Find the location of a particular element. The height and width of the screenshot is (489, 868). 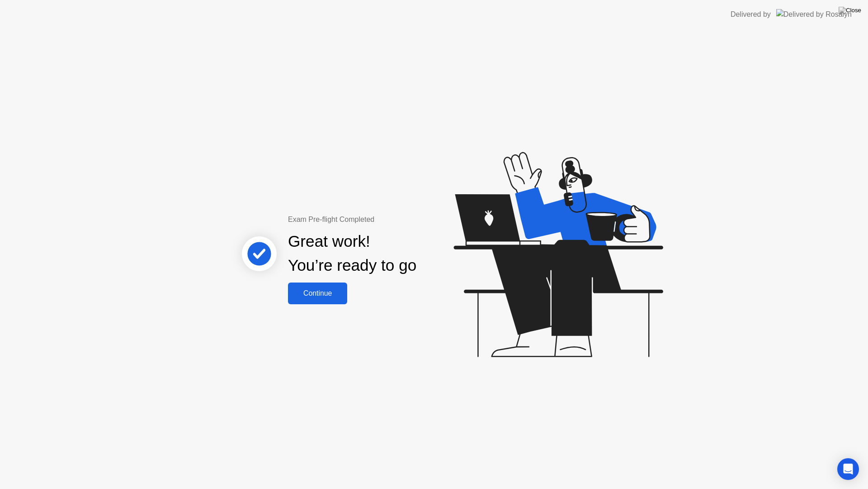

img: Delivered by Rosalyn is located at coordinates (814, 14).